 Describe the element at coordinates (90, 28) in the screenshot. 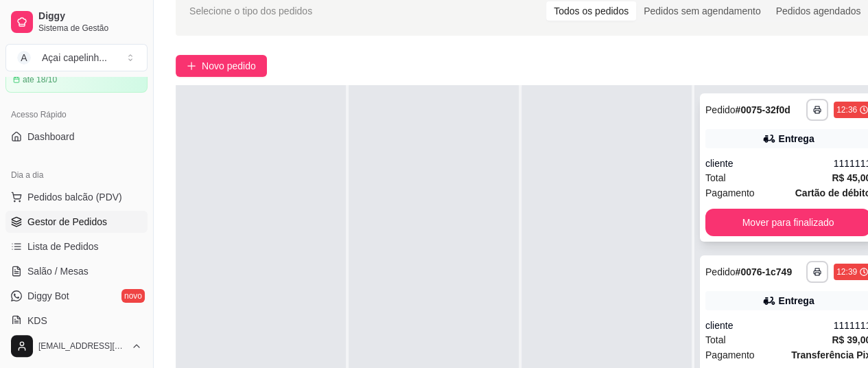

I see `span: Sistema de Gestão` at that location.